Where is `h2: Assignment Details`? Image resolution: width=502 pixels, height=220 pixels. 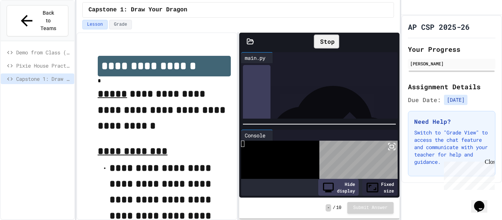 h2: Assignment Details is located at coordinates (452, 87).